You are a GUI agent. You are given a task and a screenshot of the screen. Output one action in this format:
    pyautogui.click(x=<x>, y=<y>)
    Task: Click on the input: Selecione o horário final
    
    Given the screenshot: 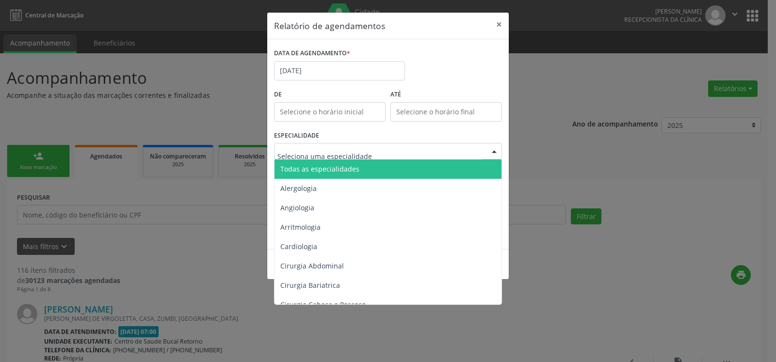 What is the action you would take?
    pyautogui.click(x=446, y=112)
    